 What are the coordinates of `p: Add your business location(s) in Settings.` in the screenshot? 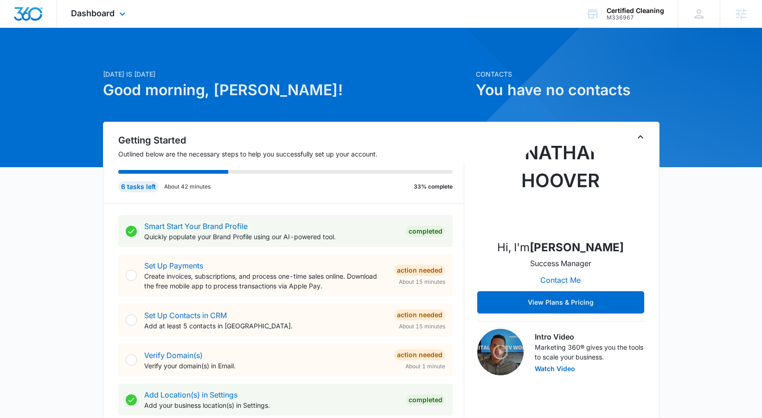 It's located at (271, 405).